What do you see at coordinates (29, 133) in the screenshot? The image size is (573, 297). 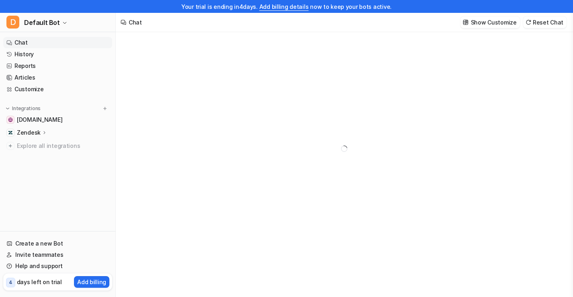 I see `p: Zendesk` at bounding box center [29, 133].